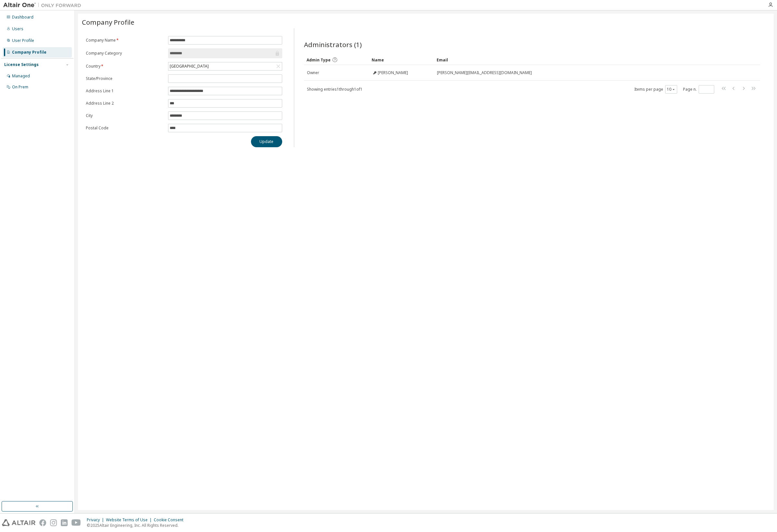 The height and width of the screenshot is (532, 777). I want to click on span: Company Profile, so click(108, 22).